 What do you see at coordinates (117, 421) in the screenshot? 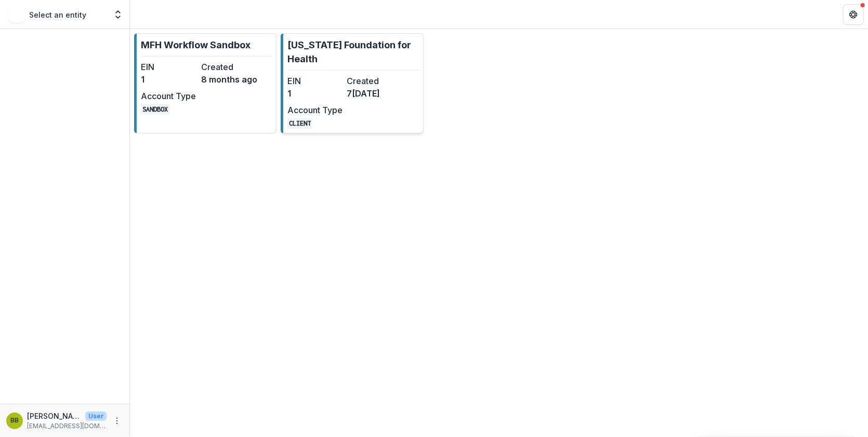
I see `button: More` at bounding box center [117, 421].